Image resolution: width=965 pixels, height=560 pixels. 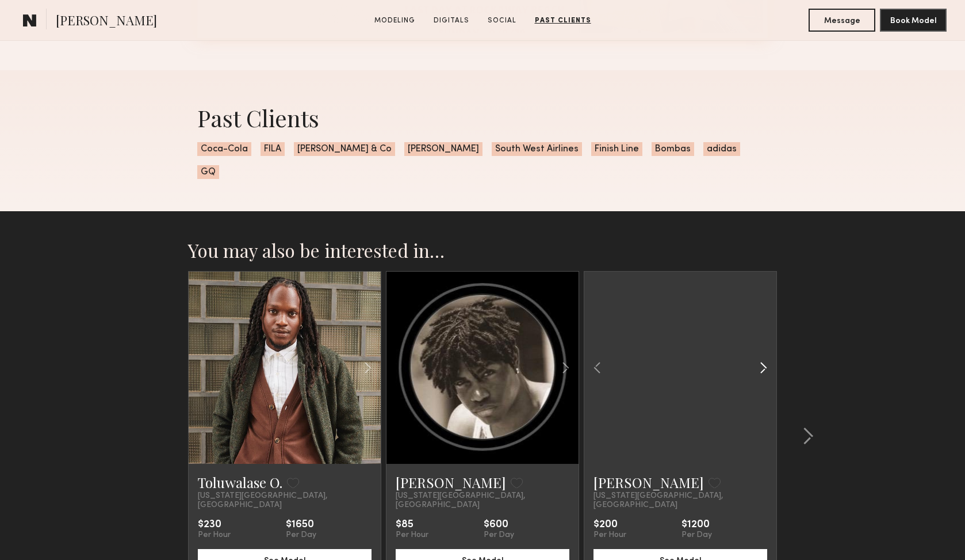 I want to click on a: Past Clients, so click(x=564, y=21).